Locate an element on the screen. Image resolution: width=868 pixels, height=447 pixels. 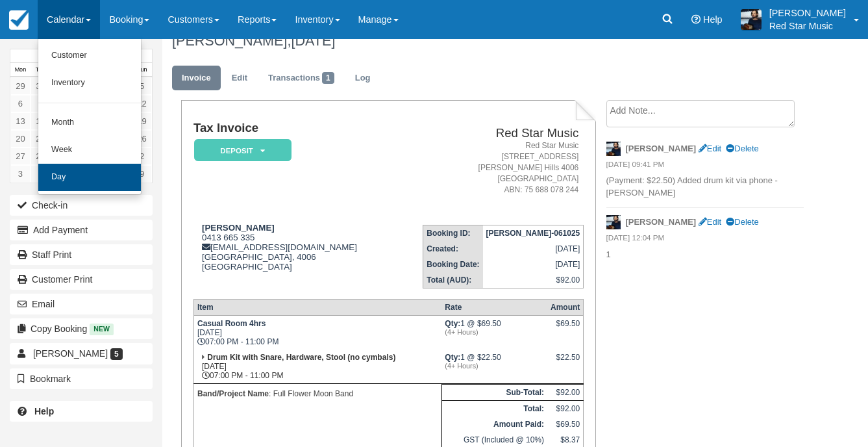
button: Copy Booking New is located at coordinates (81, 328).